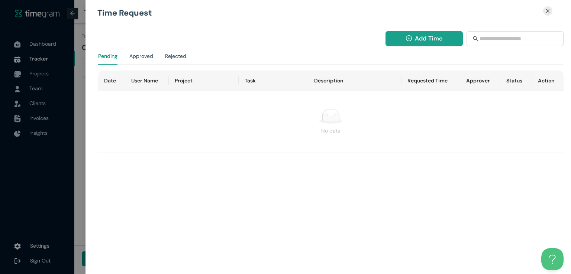 The image size is (571, 274). I want to click on span: search, so click(476, 39).